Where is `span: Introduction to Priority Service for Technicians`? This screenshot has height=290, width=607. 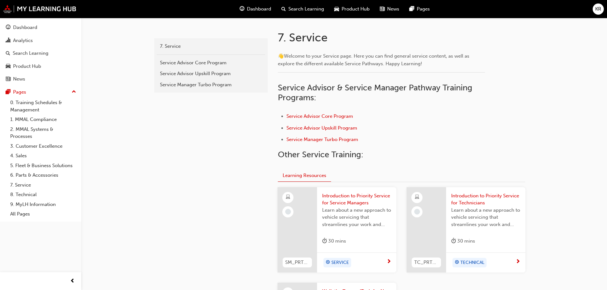 span: Introduction to Priority Service for Technicians is located at coordinates (486, 200).